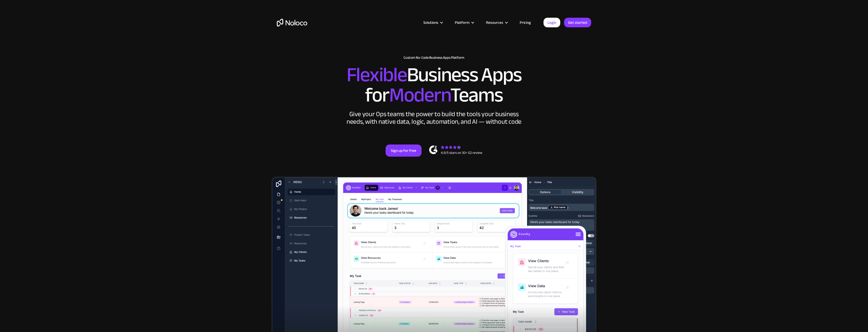 This screenshot has height=332, width=868. I want to click on div: Give your Ops teams the power to build the tools your business needs, with native data, logic, au..., so click(434, 118).